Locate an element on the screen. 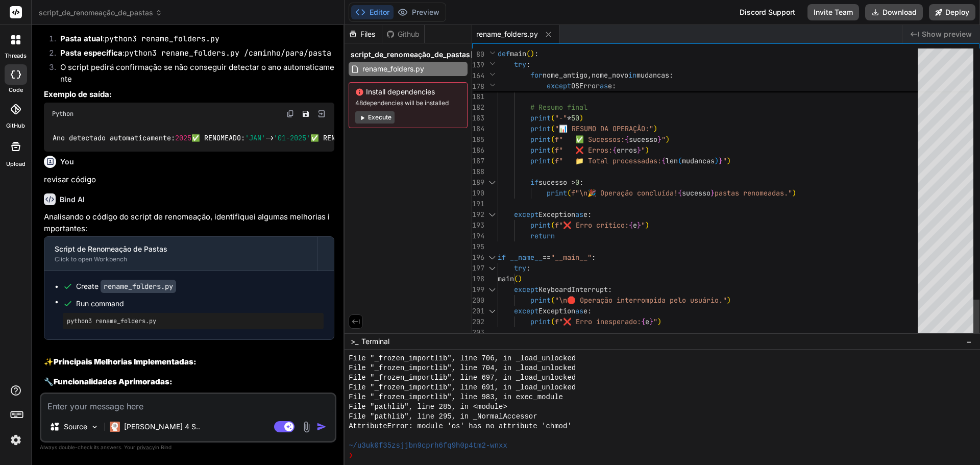 This screenshot has width=980, height=465. p: Source is located at coordinates (75, 427).